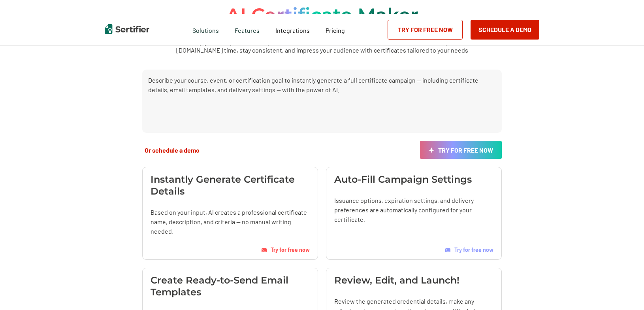 The height and width of the screenshot is (310, 644). I want to click on h3: Instantly Generate Certificate Details, so click(230, 185).